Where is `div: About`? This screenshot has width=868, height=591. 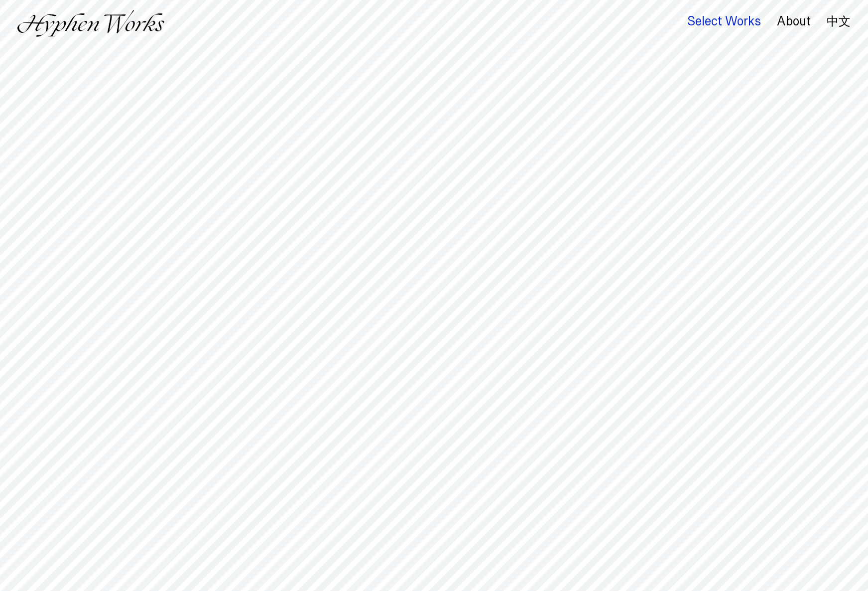 div: About is located at coordinates (794, 21).